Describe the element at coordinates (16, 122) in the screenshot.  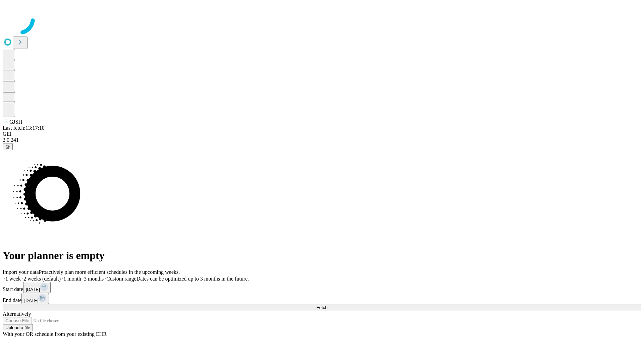
I see `span: GJSH` at that location.